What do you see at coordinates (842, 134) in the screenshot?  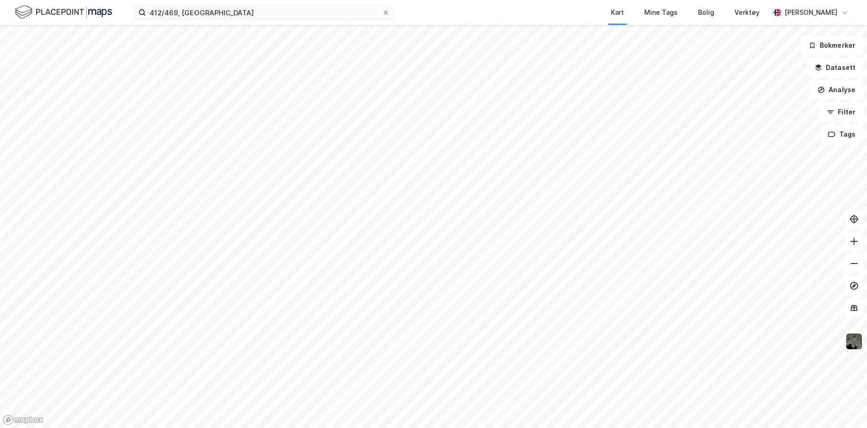 I see `button: Tags` at bounding box center [842, 134].